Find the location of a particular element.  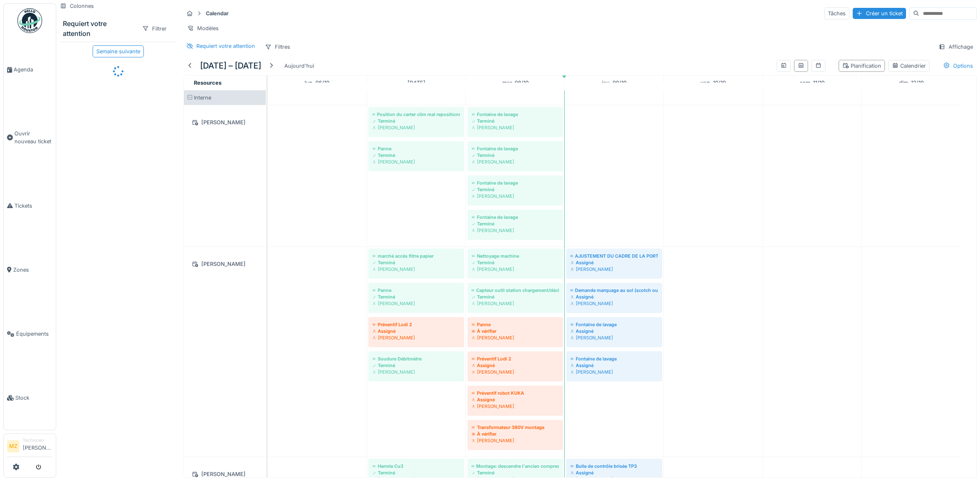

span: Interne is located at coordinates (202, 97).